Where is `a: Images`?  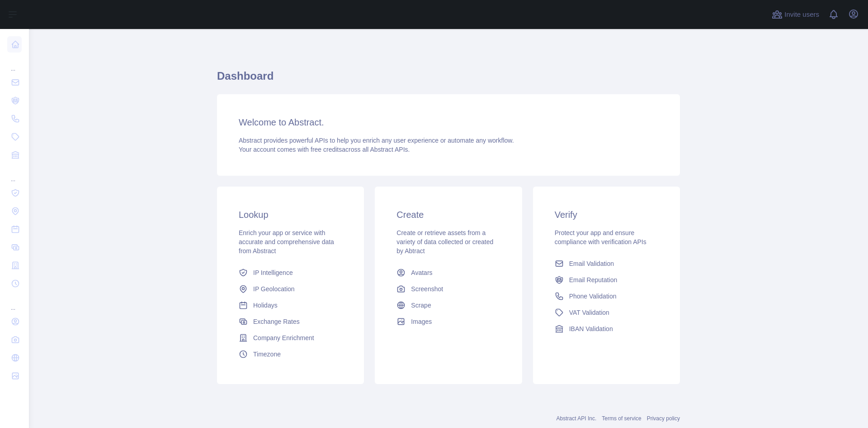
a: Images is located at coordinates (448, 321).